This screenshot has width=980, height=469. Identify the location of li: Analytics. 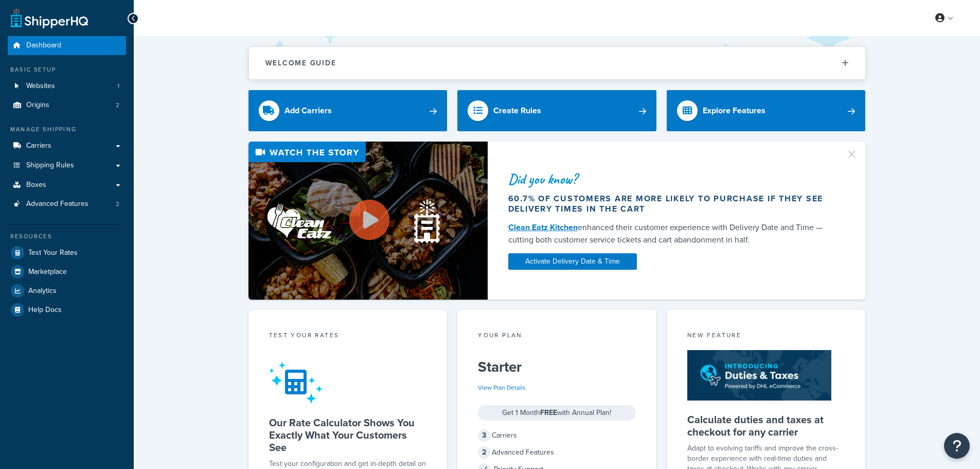
(67, 291).